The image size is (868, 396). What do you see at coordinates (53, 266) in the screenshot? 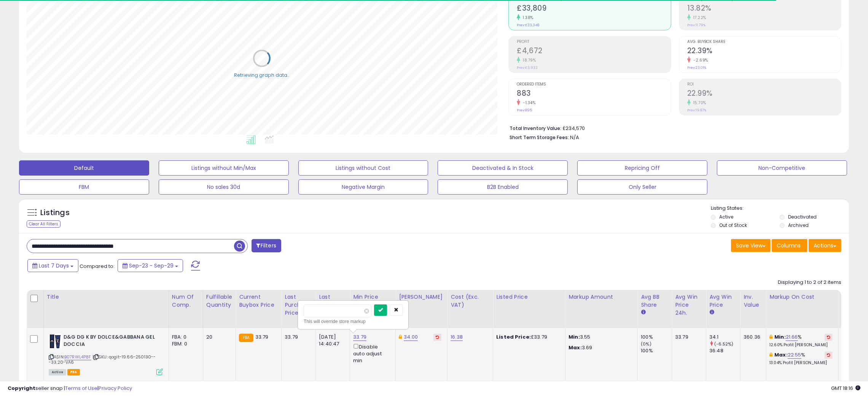
I see `button: Last 7 Days` at bounding box center [53, 266].